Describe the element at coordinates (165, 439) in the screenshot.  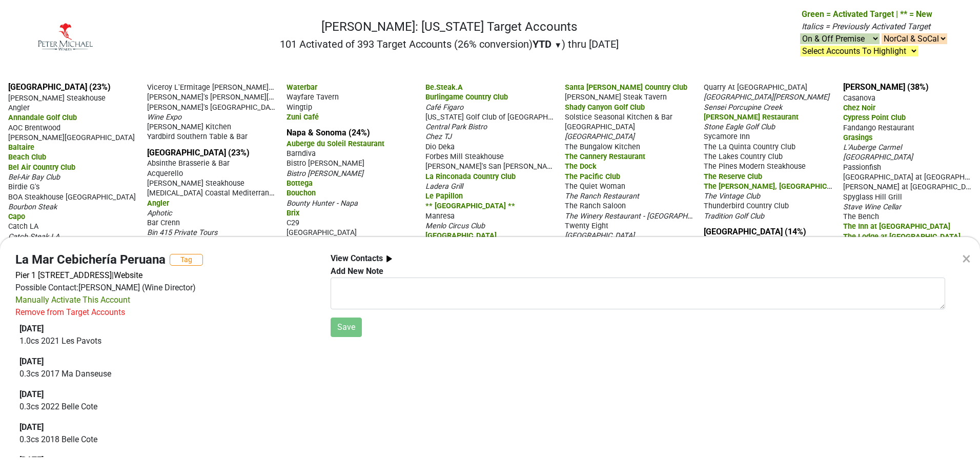
I see `p: 0.3 cs 2018 Belle Cote` at that location.